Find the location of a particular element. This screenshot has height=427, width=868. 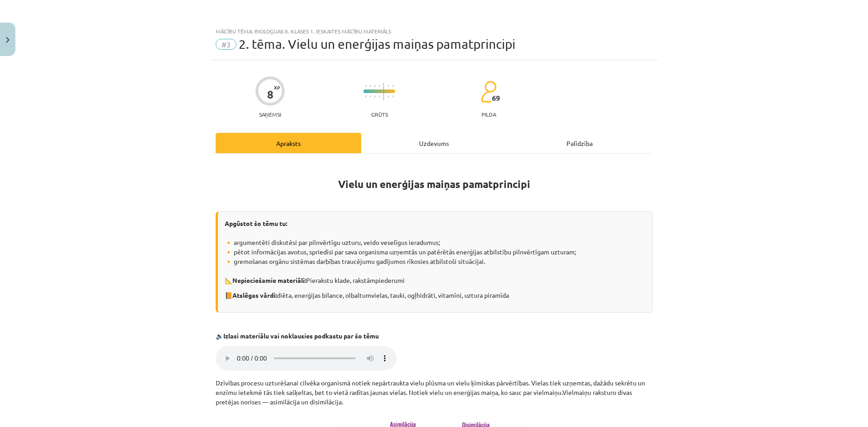

div: Apraksts is located at coordinates (288, 143).